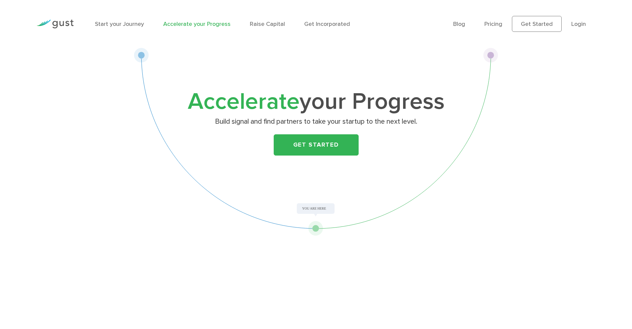 The image size is (632, 329). What do you see at coordinates (197, 24) in the screenshot?
I see `a: Accelerate your Progress` at bounding box center [197, 24].